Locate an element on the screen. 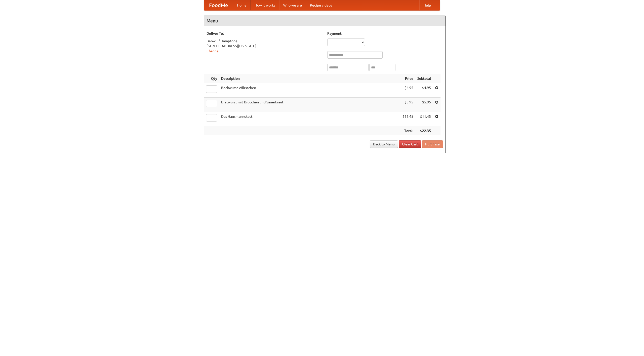  div: Beowulf Hamptone is located at coordinates (265, 41).